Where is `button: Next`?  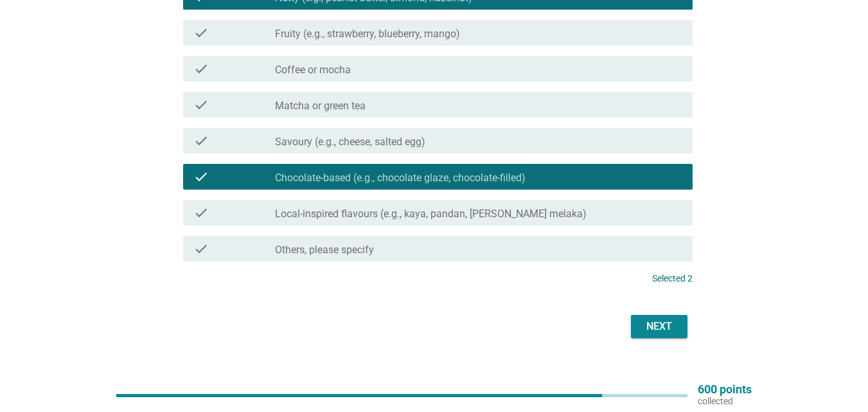 button: Next is located at coordinates (659, 327).